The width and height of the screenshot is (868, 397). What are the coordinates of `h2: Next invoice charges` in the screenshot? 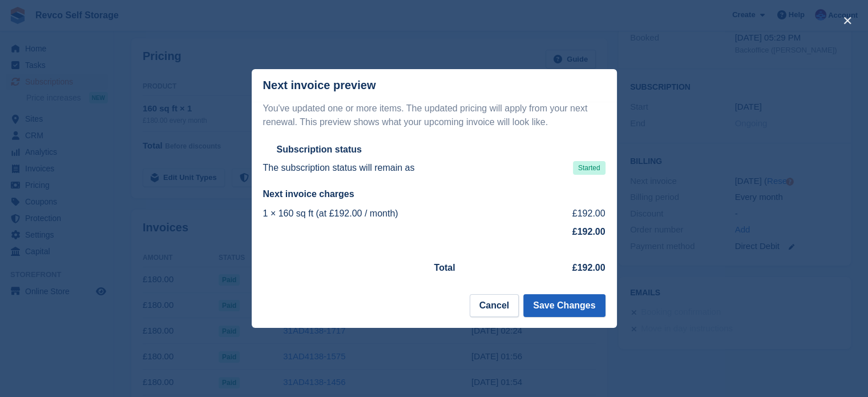 It's located at (434, 194).